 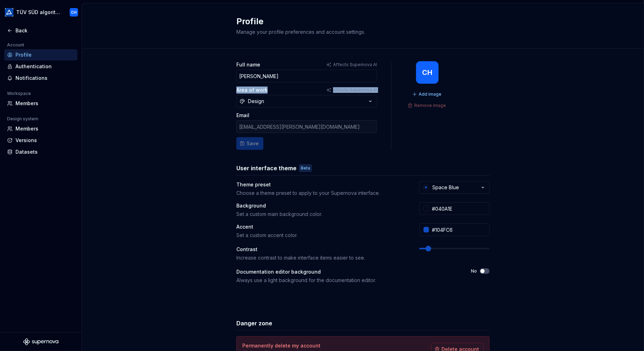 I want to click on div: Profile, so click(x=45, y=55).